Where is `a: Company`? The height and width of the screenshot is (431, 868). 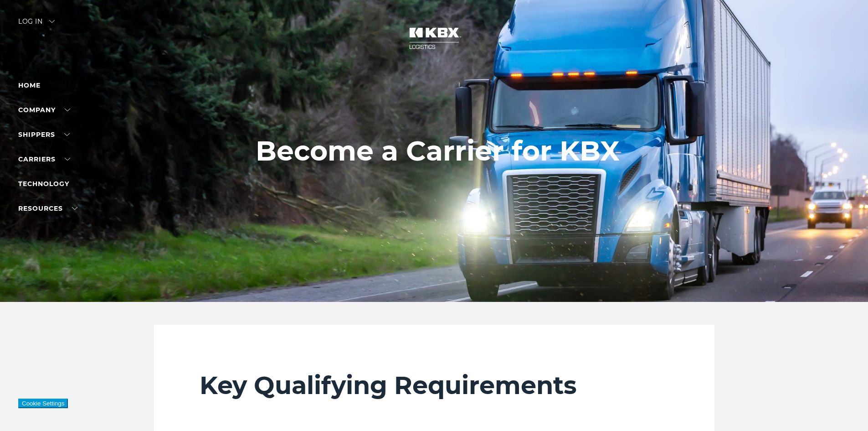
a: Company is located at coordinates (44, 110).